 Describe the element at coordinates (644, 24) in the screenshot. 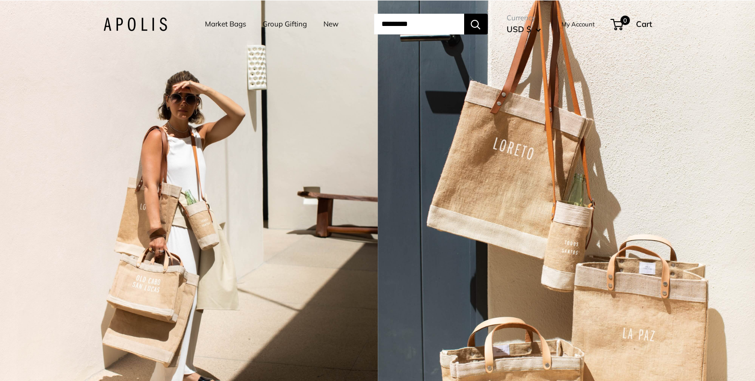

I see `span: Cart` at that location.